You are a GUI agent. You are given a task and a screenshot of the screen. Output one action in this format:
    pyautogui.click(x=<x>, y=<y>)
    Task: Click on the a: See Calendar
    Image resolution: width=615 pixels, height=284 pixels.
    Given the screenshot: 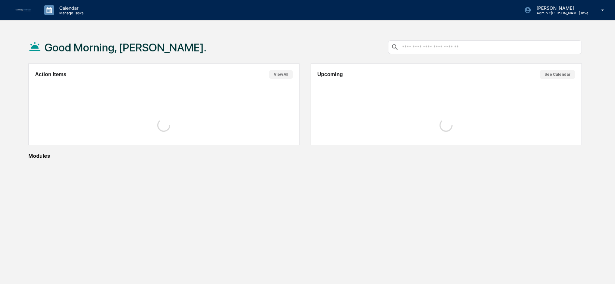 What is the action you would take?
    pyautogui.click(x=558, y=75)
    